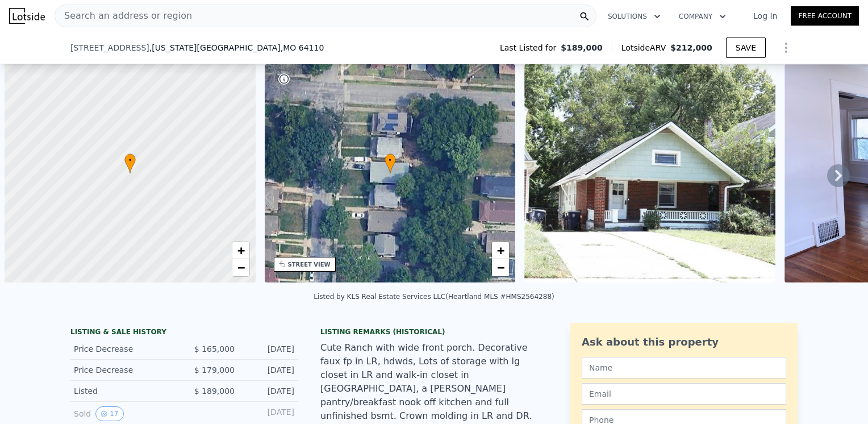 The width and height of the screenshot is (868, 424). What do you see at coordinates (530, 48) in the screenshot?
I see `span: Last Listed for` at bounding box center [530, 48].